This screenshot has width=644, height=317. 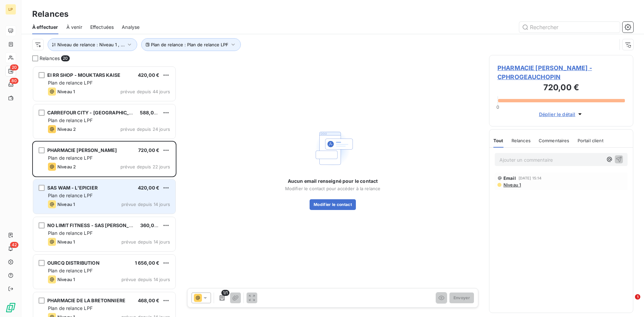 What do you see at coordinates (151, 225) in the screenshot?
I see `span: 360,00 €` at bounding box center [151, 225].